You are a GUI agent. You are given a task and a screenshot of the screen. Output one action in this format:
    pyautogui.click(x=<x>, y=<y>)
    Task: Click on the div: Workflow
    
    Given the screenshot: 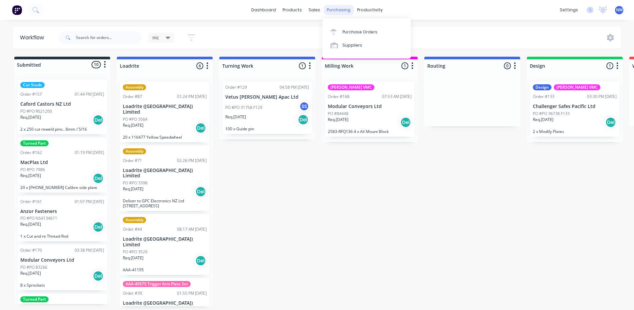 What is the action you would take?
    pyautogui.click(x=34, y=38)
    